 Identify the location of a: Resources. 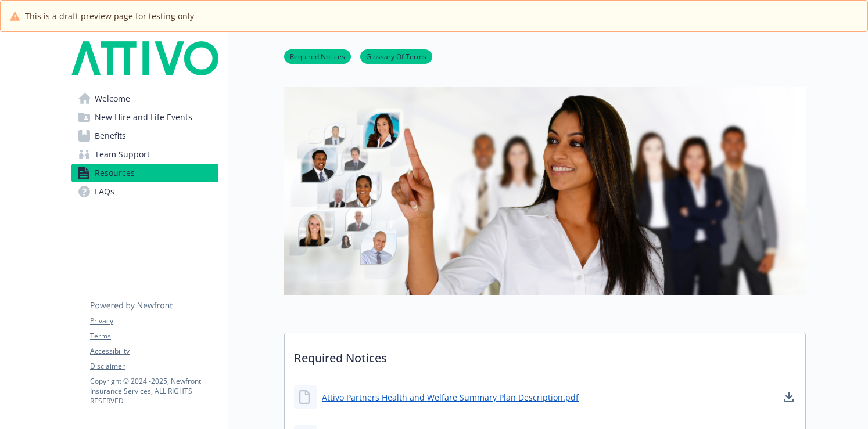
(145, 173).